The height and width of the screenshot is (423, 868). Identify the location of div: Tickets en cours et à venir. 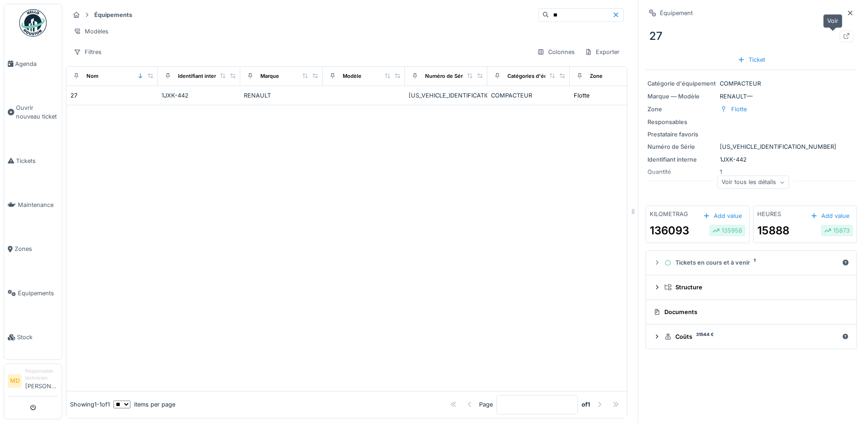
(751, 262).